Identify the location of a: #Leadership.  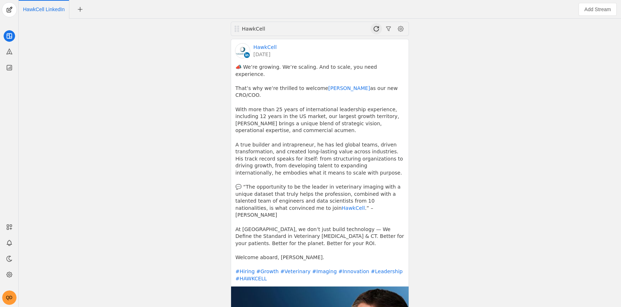
(387, 271).